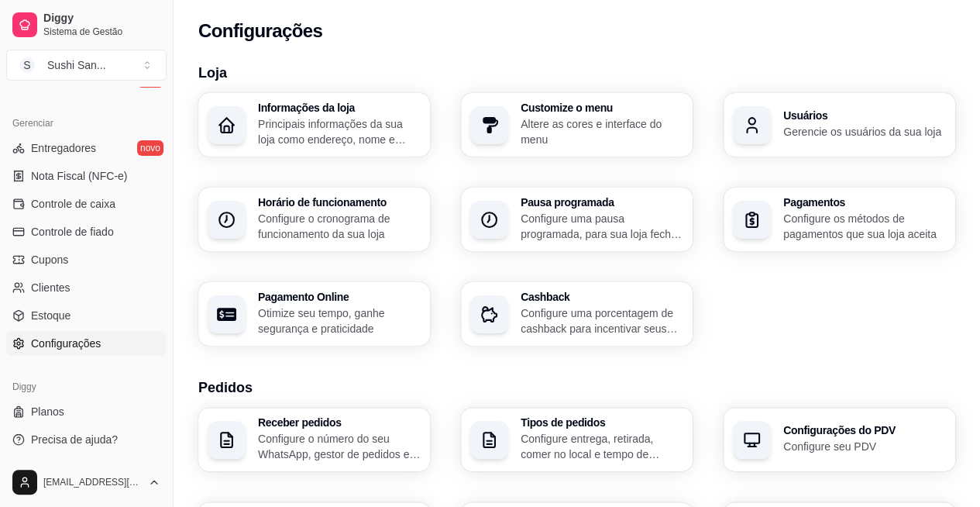 This screenshot has width=980, height=507. Describe the element at coordinates (340, 422) in the screenshot. I see `h3: Receber pedidos` at that location.